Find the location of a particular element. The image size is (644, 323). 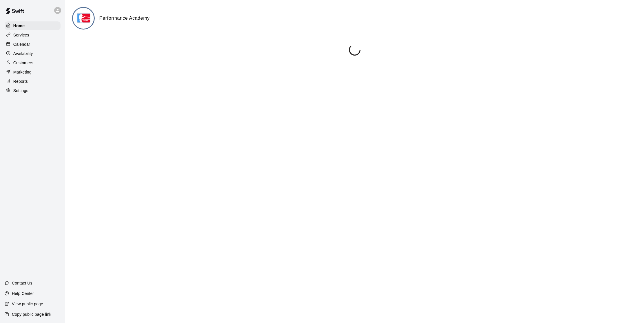

a: Marketing is located at coordinates (33, 72).